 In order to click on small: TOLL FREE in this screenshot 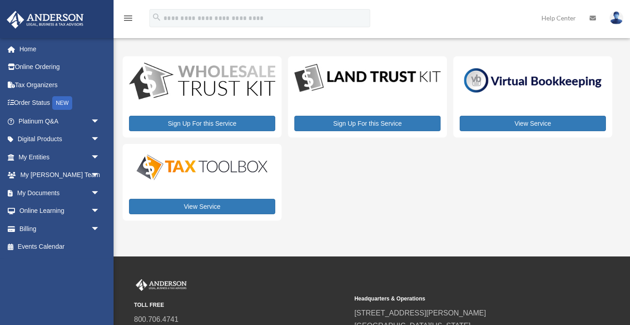, I will do `click(241, 305)`.